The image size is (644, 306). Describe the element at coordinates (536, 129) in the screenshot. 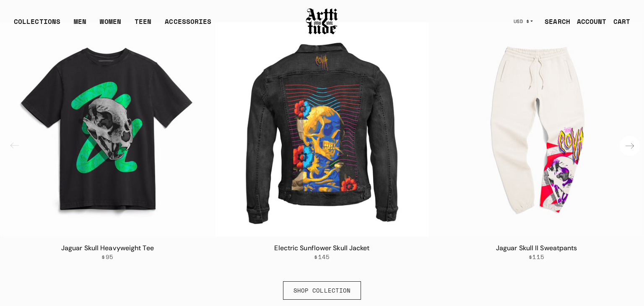

I see `a: Jaguar Skull II SweatpantsJaguar Skull II Sweatpants` at that location.